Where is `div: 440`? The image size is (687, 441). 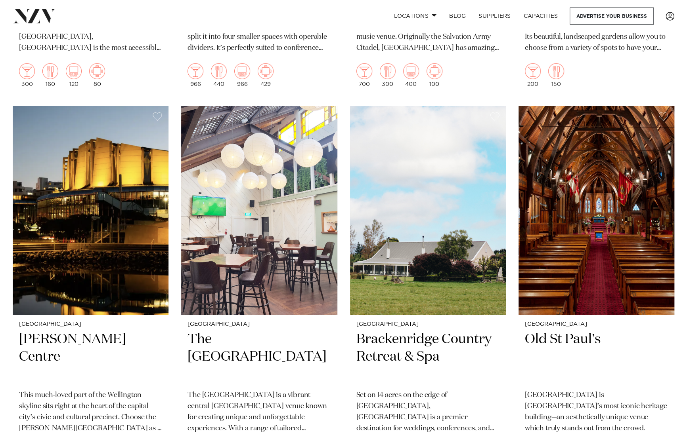
div: 440 is located at coordinates (219, 75).